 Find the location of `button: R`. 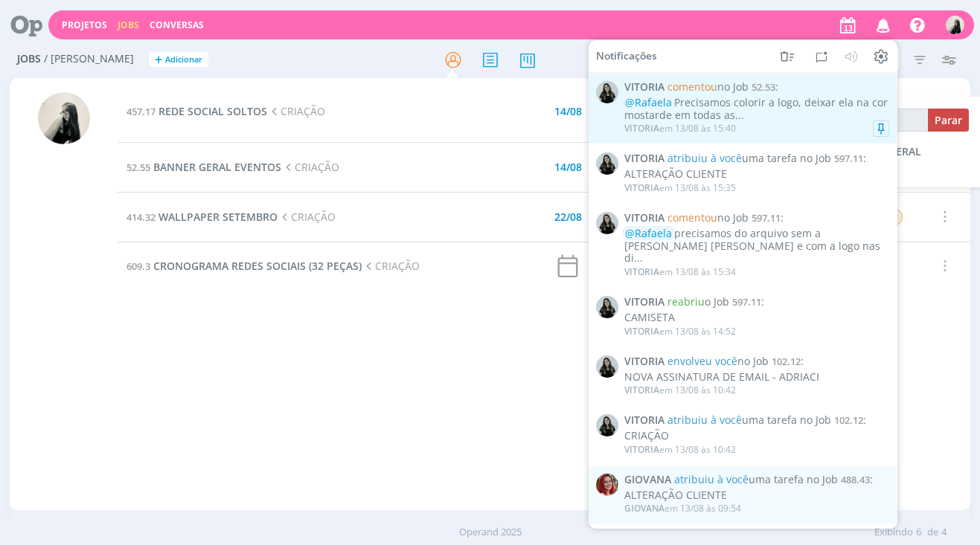

button: R is located at coordinates (955, 24).